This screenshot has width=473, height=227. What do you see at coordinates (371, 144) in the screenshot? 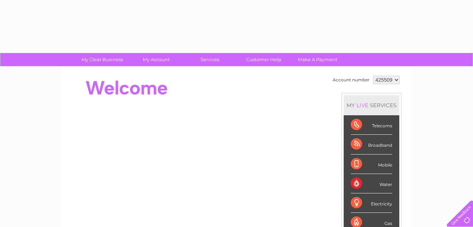
I see `div: Broadband` at bounding box center [371, 144].